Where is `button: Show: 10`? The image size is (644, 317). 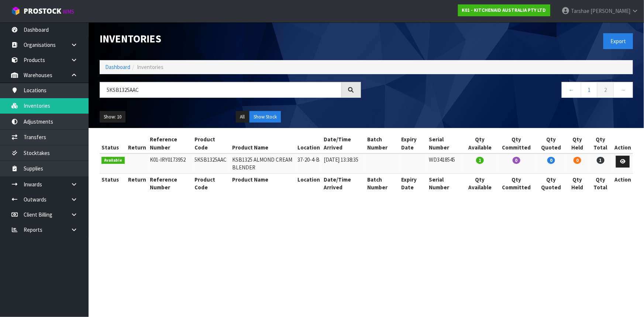
button: Show: 10 is located at coordinates (113, 118).